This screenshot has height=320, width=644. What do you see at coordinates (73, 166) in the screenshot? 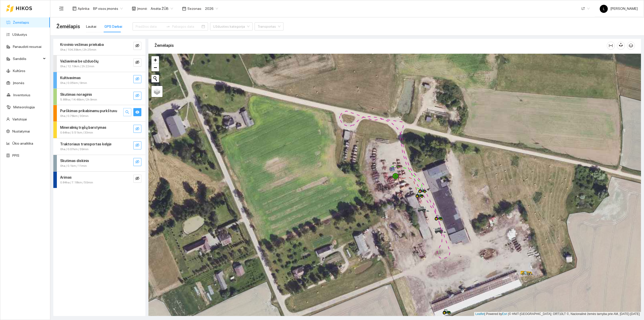
I see `span: 0ha / 0.1km / 11min` at bounding box center [73, 166].